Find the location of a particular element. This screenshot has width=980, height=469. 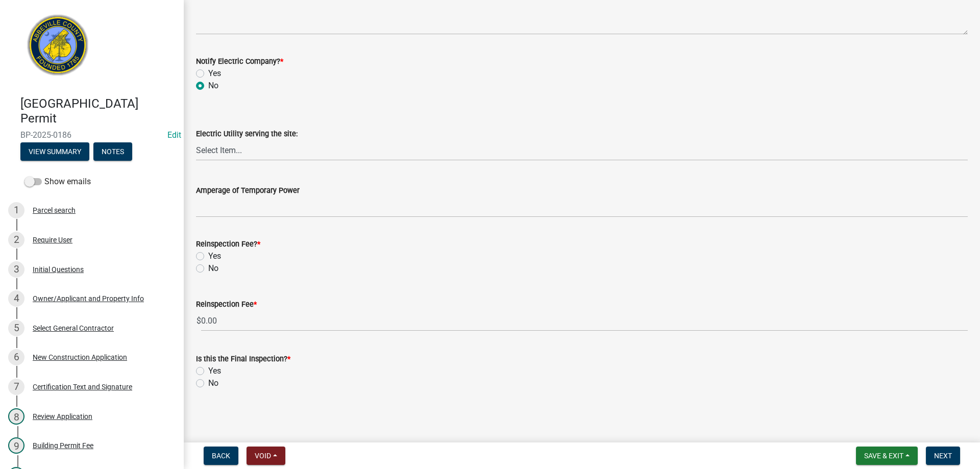

div: 8 is located at coordinates (16, 416).